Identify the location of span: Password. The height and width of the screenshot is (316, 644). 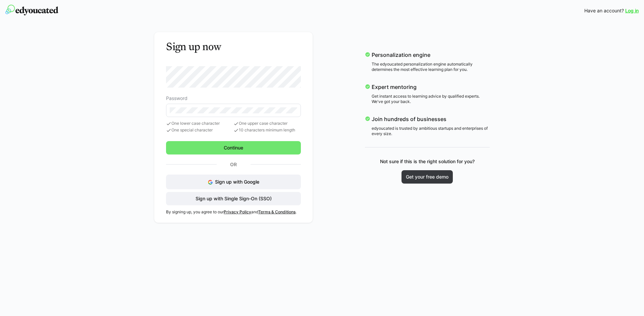
(176, 98).